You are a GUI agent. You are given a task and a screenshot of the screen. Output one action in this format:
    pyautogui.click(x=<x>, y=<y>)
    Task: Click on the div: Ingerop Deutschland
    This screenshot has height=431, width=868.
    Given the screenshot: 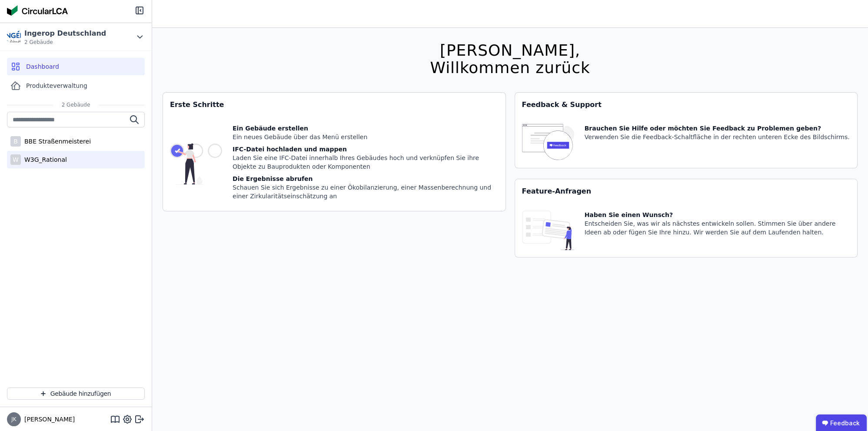 What is the action you would take?
    pyautogui.click(x=65, y=33)
    